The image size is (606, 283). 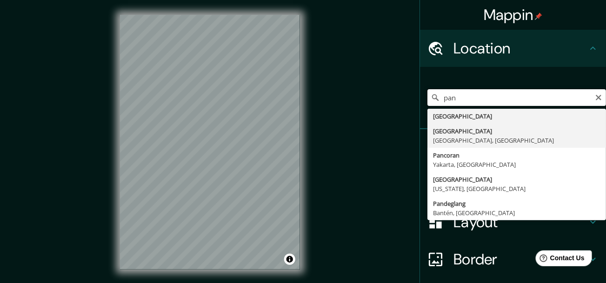 What do you see at coordinates (517, 204) in the screenshot?
I see `div: Pandeglang` at bounding box center [517, 204].